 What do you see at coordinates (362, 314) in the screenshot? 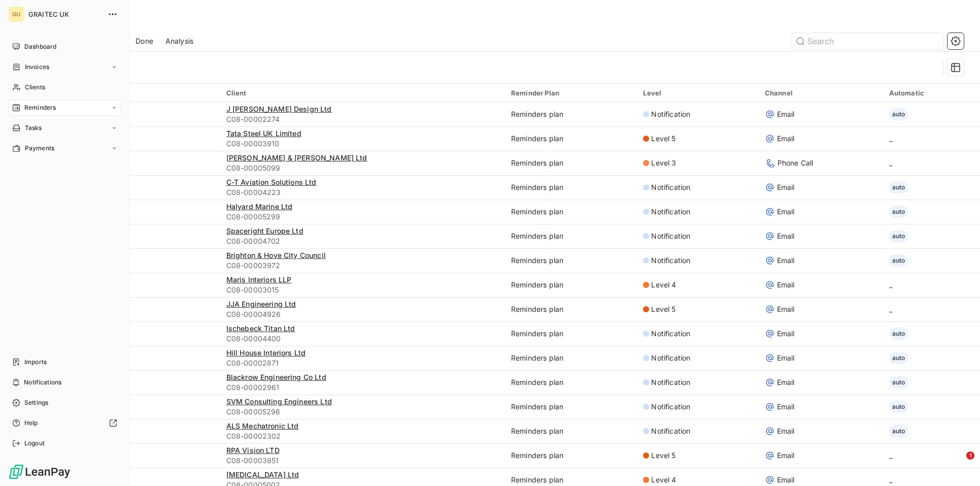
I see `span: C08-00004926` at bounding box center [362, 314].